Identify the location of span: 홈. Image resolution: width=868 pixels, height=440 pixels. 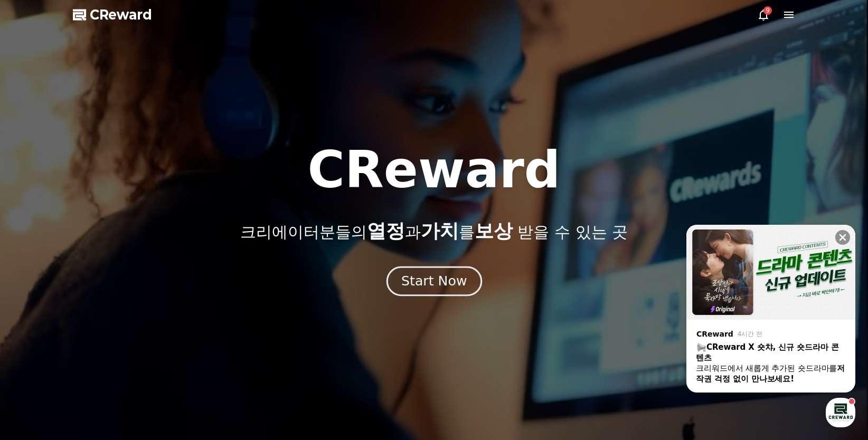
(37, 355).